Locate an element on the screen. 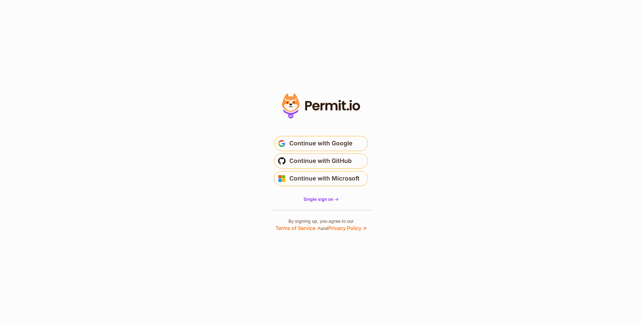 This screenshot has width=642, height=323. a: Single sign on -> is located at coordinates (321, 199).